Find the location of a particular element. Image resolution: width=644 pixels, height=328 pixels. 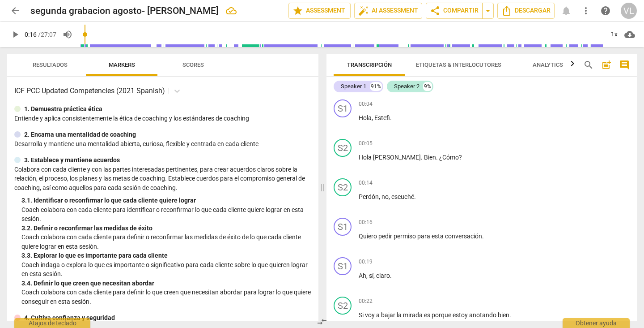

span: Ah is located at coordinates (362, 275).